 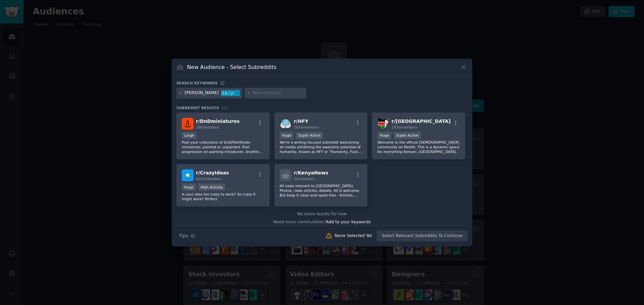 What do you see at coordinates (348, 222) in the screenshot?
I see `span: Add to your keywords` at bounding box center [348, 222].